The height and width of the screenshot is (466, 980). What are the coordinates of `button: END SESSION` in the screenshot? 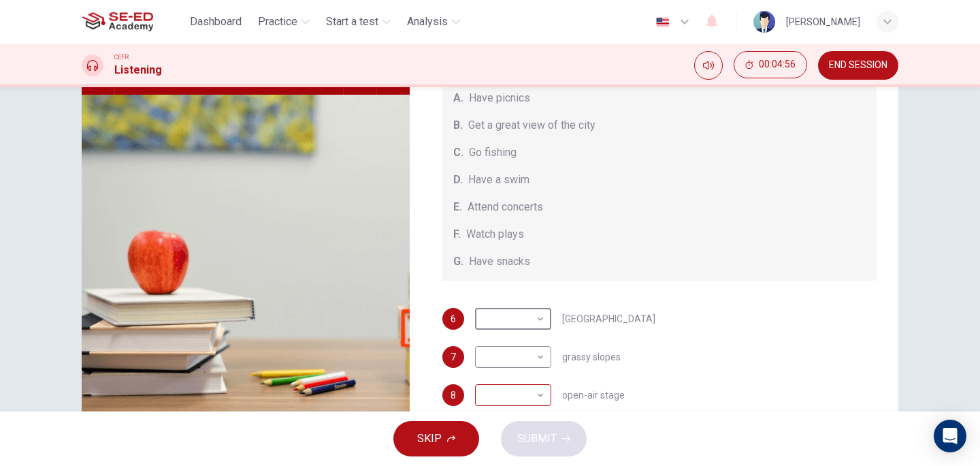 It's located at (858, 65).